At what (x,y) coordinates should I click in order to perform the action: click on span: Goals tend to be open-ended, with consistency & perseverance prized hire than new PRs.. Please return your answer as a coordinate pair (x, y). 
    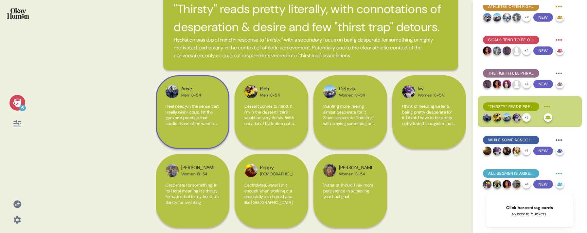
    Looking at the image, I should click on (511, 40).